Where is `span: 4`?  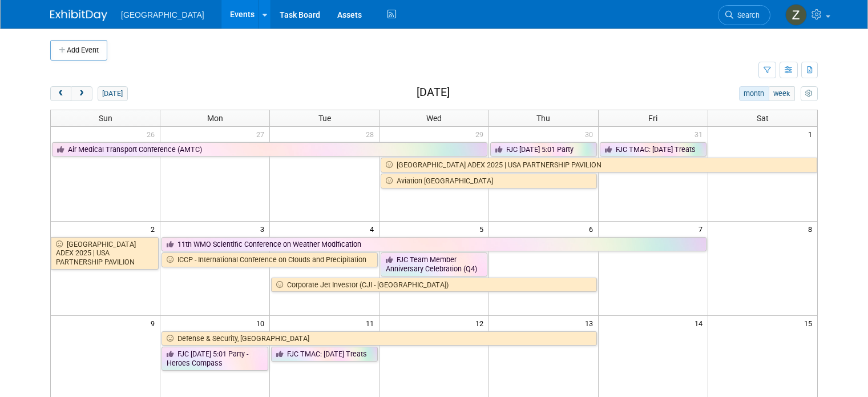 span: 4 is located at coordinates (374, 229).